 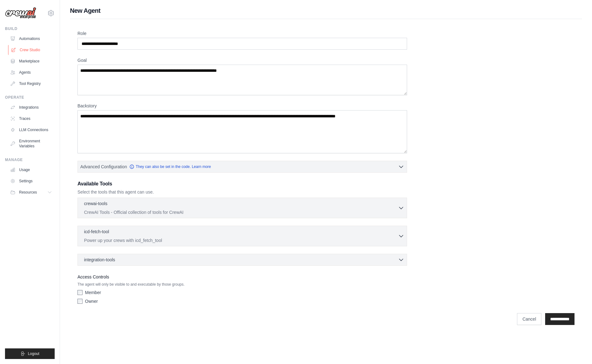 What do you see at coordinates (100, 260) in the screenshot?
I see `span: integration-tools` at bounding box center [100, 260].